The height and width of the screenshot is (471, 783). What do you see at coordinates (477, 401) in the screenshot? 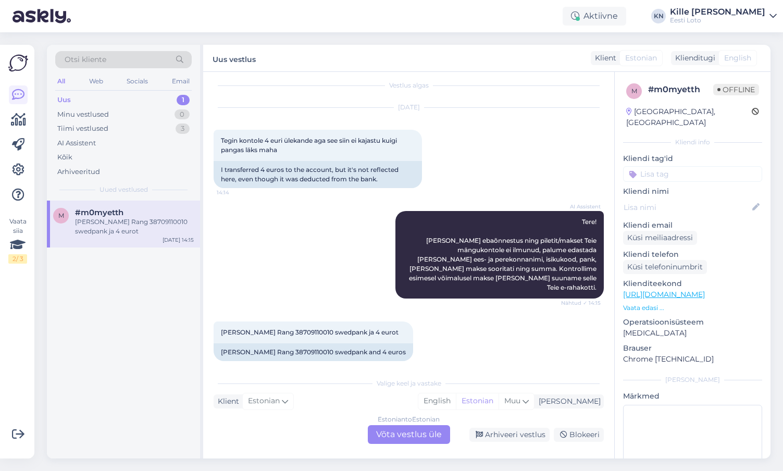
I see `div: Estonian` at bounding box center [477, 401].